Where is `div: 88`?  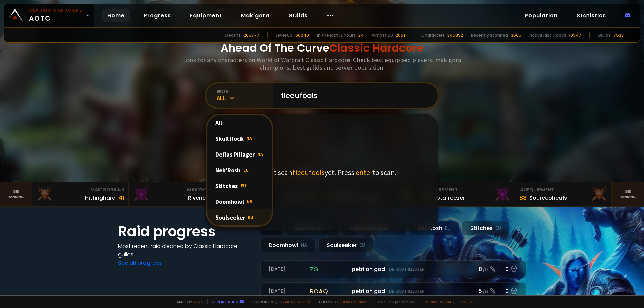 div: 88 is located at coordinates (523, 197).